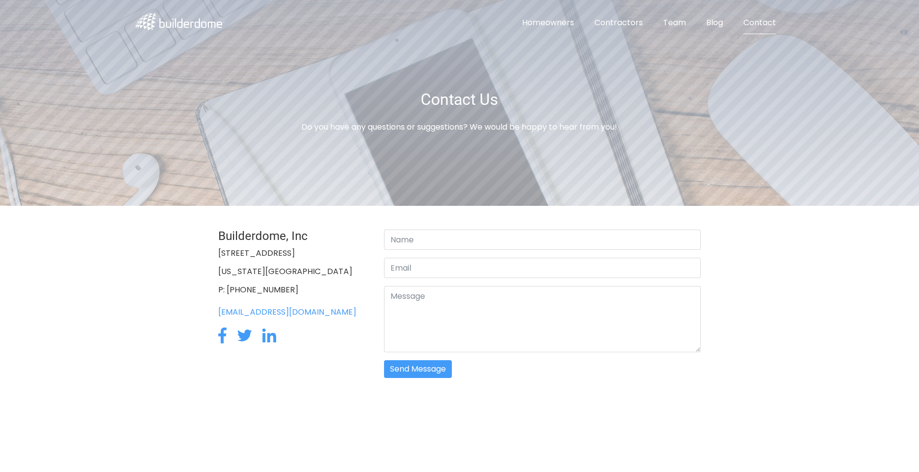 This screenshot has height=472, width=919. I want to click on h1: Contact Us, so click(459, 99).